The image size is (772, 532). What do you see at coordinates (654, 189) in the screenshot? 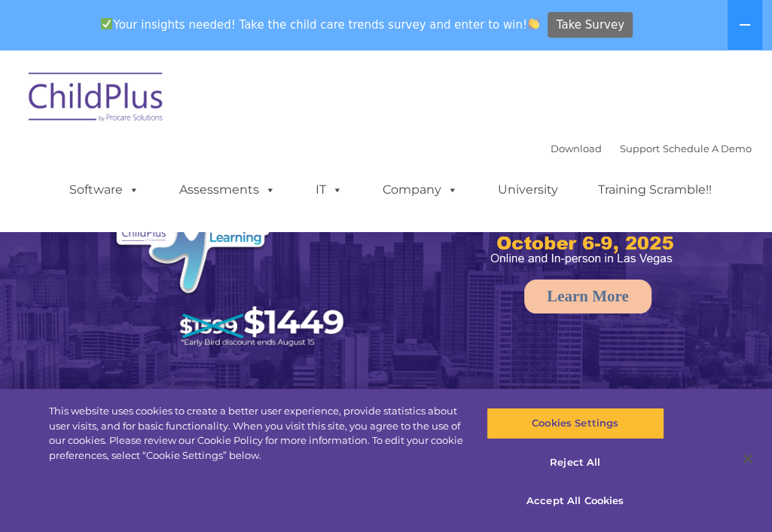
I see `a: Training Scramble!!` at bounding box center [654, 189].